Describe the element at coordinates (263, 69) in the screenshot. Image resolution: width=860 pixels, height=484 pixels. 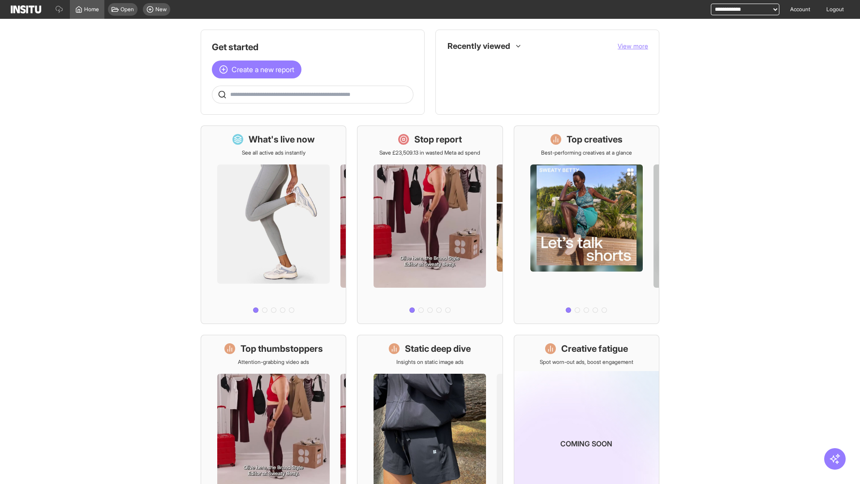
I see `span: Create a new report` at that location.